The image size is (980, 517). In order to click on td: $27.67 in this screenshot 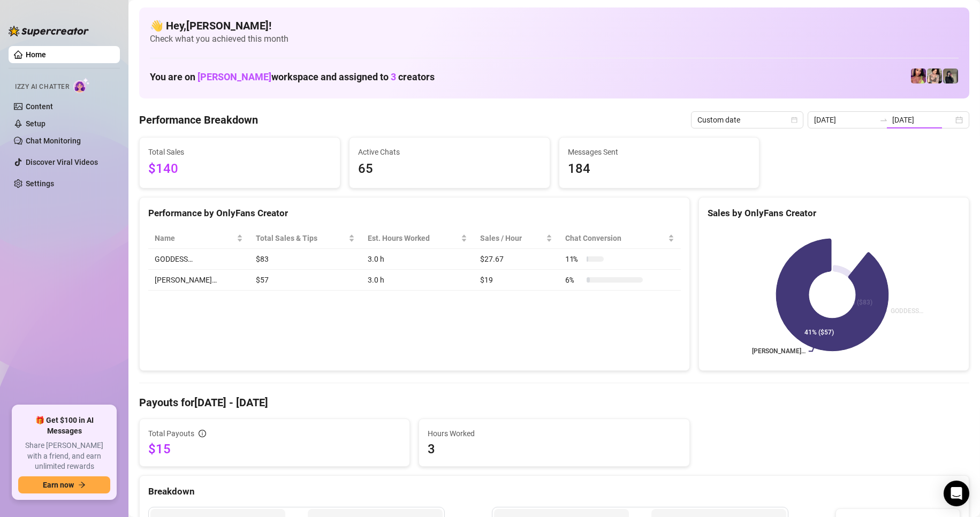, I will do `click(516, 259)`.